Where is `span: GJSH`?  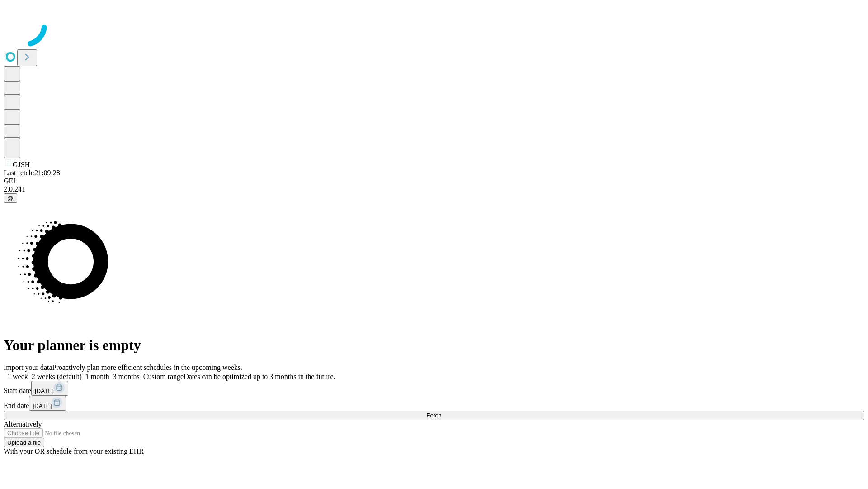 span: GJSH is located at coordinates (21, 165).